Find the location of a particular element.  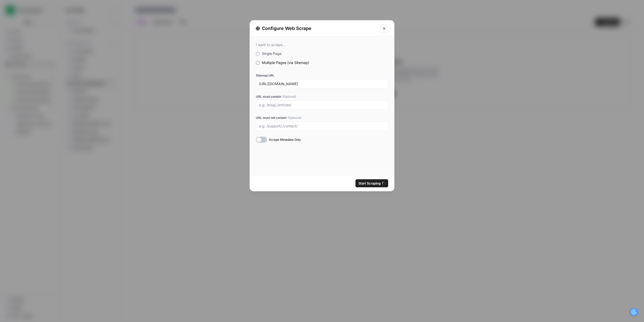

button: Close modal is located at coordinates (384, 28).